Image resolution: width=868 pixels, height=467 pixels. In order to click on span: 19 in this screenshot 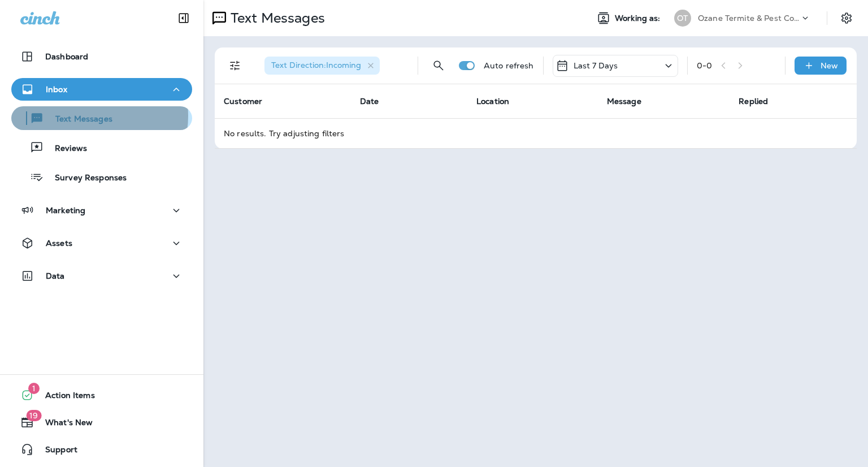, I will do `click(33, 416)`.